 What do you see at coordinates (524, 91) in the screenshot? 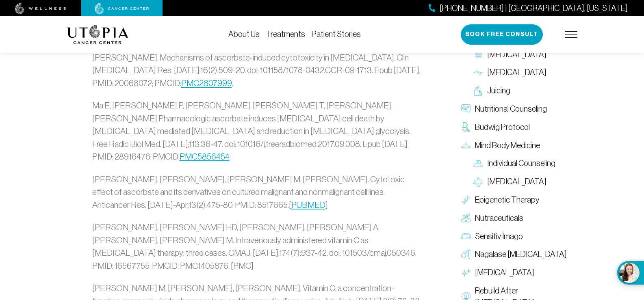
I see `a: Juicing` at bounding box center [524, 91].